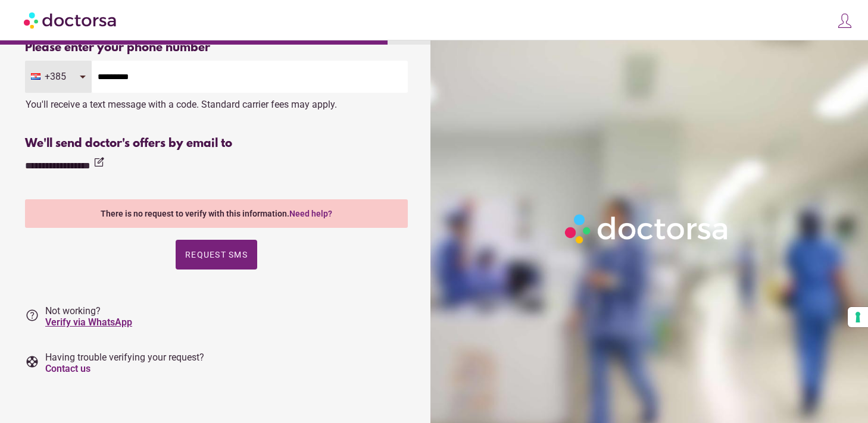  Describe the element at coordinates (647, 228) in the screenshot. I see `img: Logo-Doctorsa-trans-White-partial-flat.png` at that location.